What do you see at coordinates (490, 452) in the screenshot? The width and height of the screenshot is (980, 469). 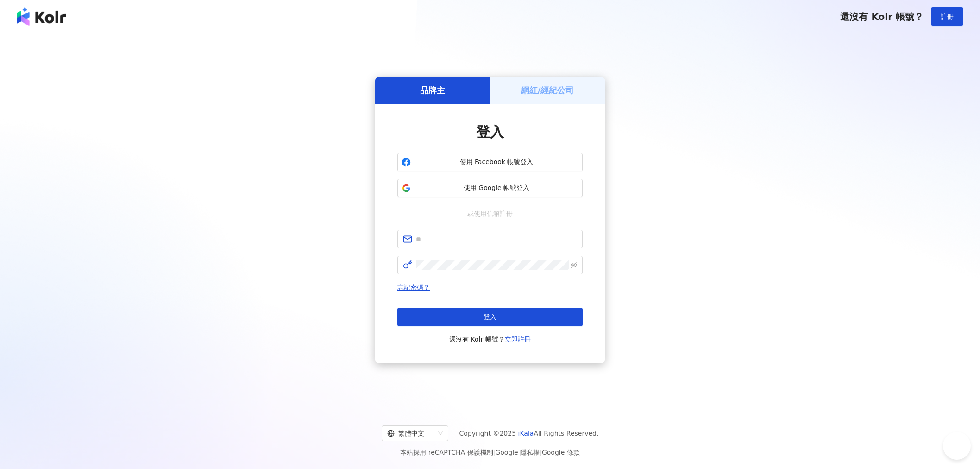 I see `span: 本站採用 reCAPTCHA 保護機制` at bounding box center [490, 452].